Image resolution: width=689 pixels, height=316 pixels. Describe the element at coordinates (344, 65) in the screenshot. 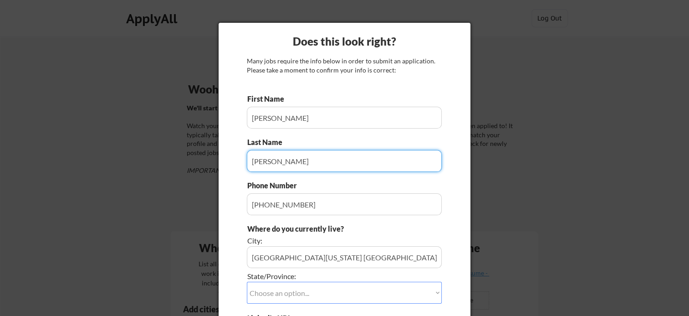

I see `div: Many jobs require the info below in order to submit an application. Please take a moment to confi...` at that location.